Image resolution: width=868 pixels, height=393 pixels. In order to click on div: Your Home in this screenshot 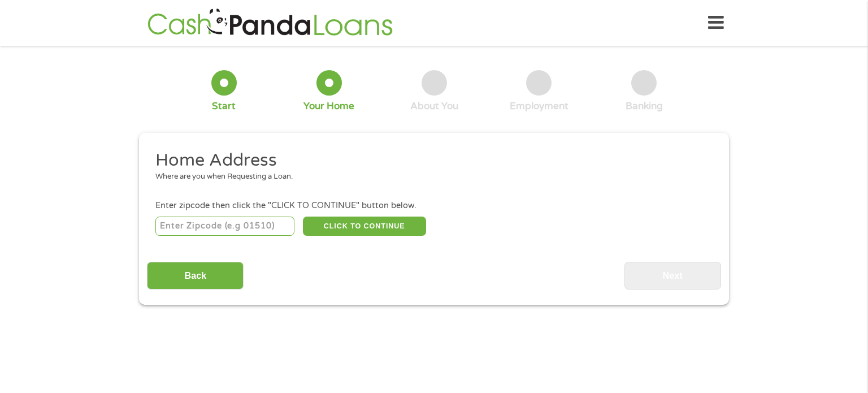, I will do `click(329, 106)`.